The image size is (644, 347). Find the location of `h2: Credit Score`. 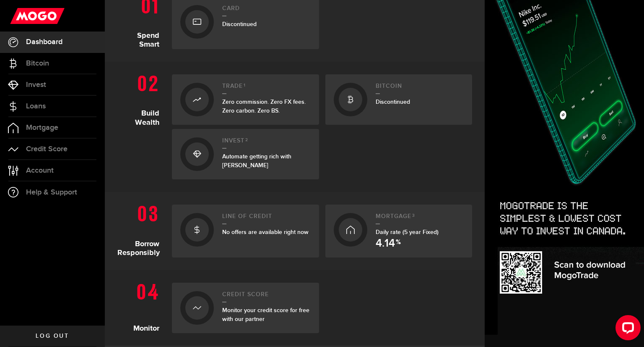

h2: Credit Score is located at coordinates (267, 296).